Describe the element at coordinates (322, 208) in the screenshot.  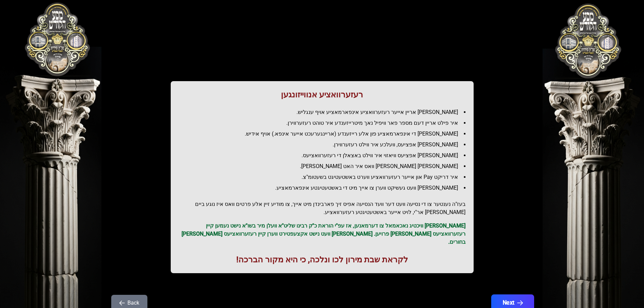
I see `h2: בעז"ה נענטער צו די נסיעה וועט דער וועד הנסיעה אפיס זיך פארבינדן מיט אייך, צו מודיע זיין אלע פרטים...` at that location.